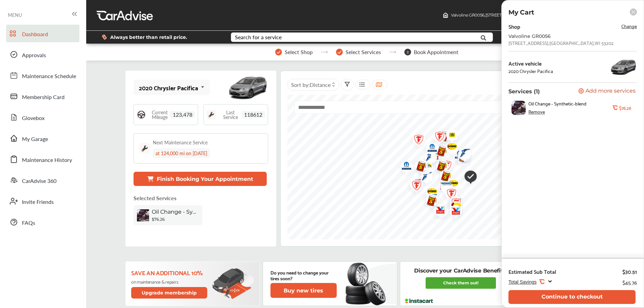 The image size is (644, 308). What do you see at coordinates (514, 26) in the screenshot?
I see `div: Shop` at bounding box center [514, 26].